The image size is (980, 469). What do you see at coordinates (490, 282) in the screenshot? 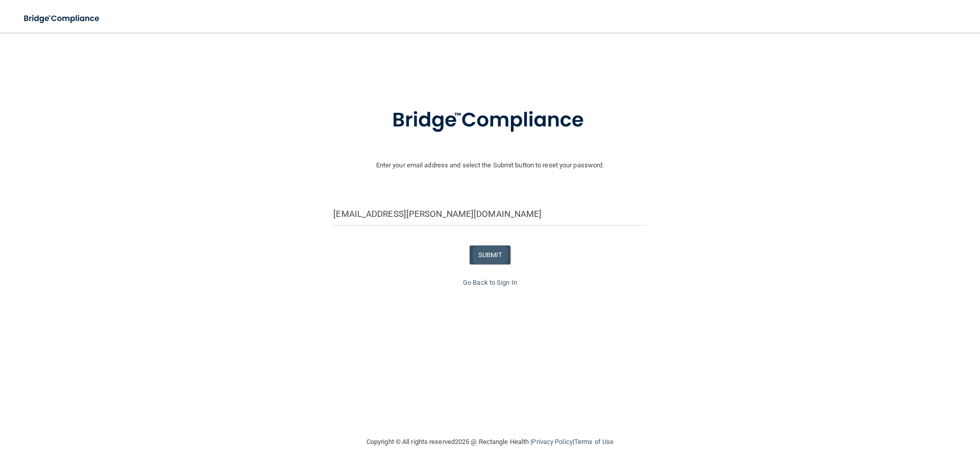
I see `a: Go Back to Sign In` at bounding box center [490, 282].